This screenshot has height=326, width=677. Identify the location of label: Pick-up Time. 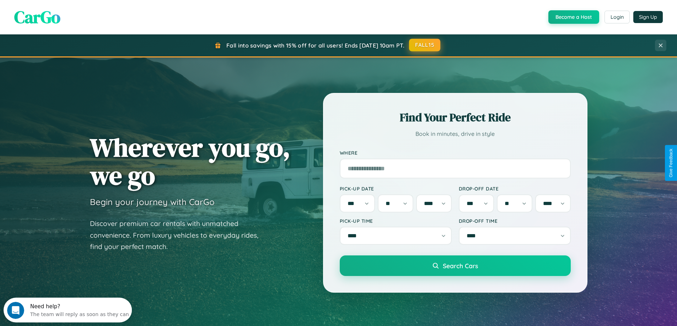
(395, 221).